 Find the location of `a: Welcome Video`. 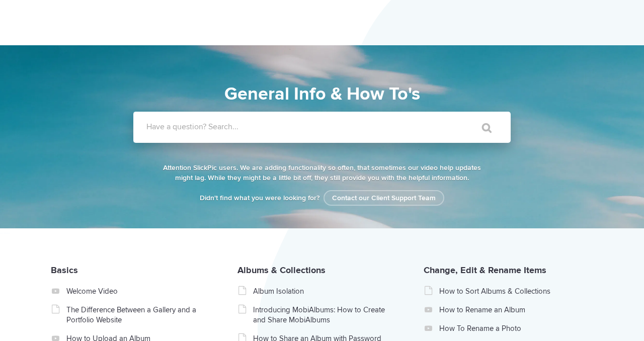

a: Welcome Video is located at coordinates (137, 291).